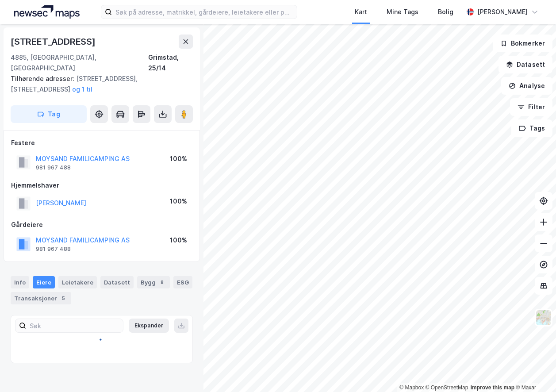  I want to click on div: Hjemmelshaver, so click(102, 185).